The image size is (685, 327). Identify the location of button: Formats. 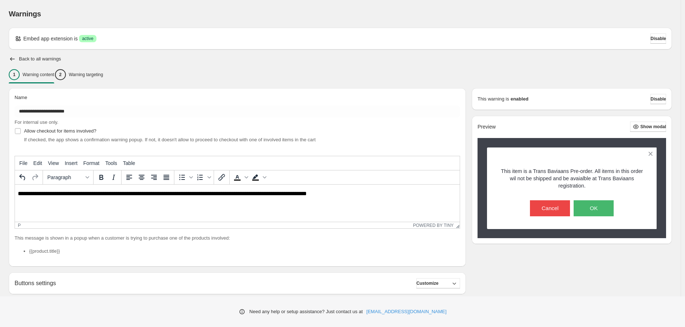
(68, 177).